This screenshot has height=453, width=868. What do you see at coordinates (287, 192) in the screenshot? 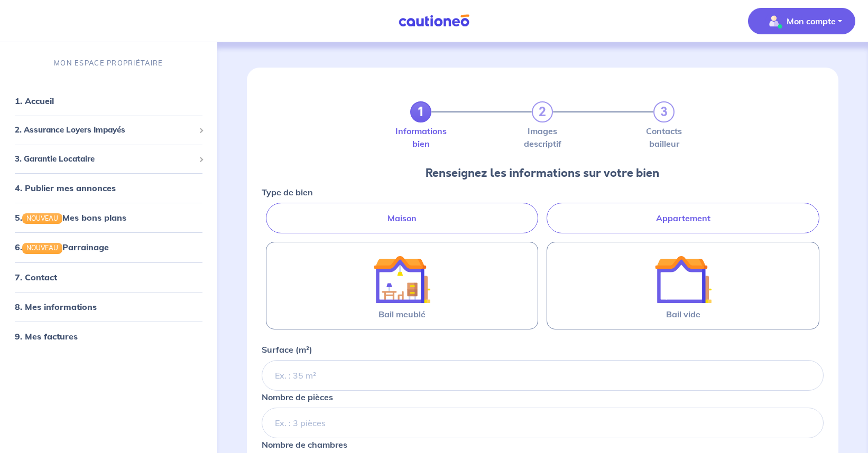
I see `p: Type de bien` at bounding box center [287, 192].